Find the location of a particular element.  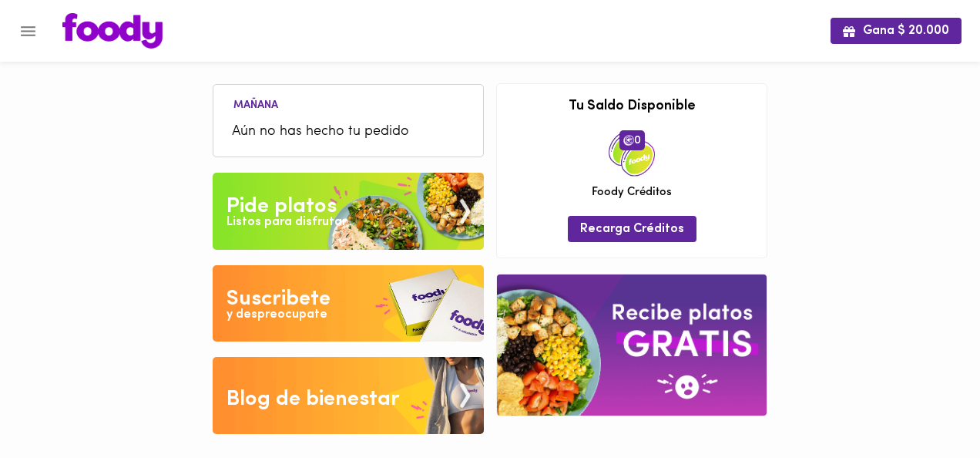

button: Gana $ 20.000 is located at coordinates (896, 30).